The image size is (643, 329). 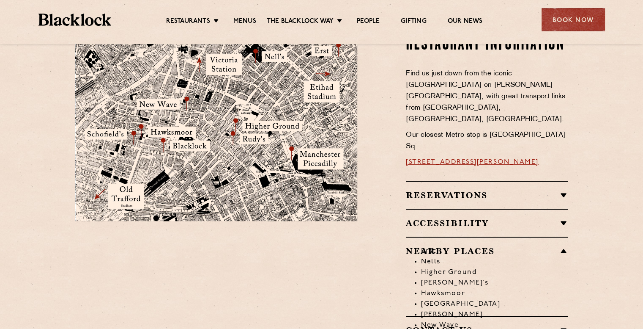 I want to click on img: BL_Textured_Logo-footer-cropped.svg, so click(x=75, y=19).